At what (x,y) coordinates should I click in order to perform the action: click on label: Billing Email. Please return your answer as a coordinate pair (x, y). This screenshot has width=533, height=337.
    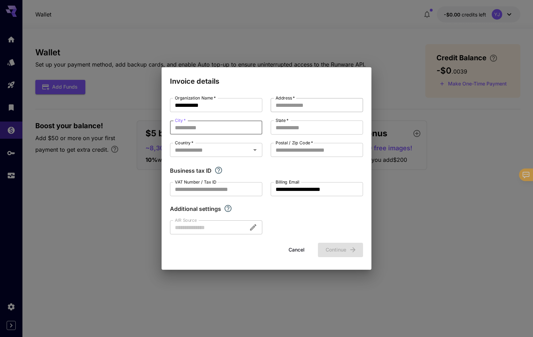
    Looking at the image, I should click on (288, 182).